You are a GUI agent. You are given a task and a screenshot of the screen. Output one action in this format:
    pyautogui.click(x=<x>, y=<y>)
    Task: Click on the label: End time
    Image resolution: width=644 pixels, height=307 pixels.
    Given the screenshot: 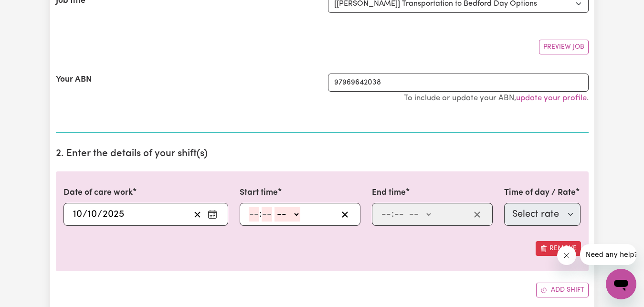 What is the action you would take?
    pyautogui.click(x=389, y=193)
    